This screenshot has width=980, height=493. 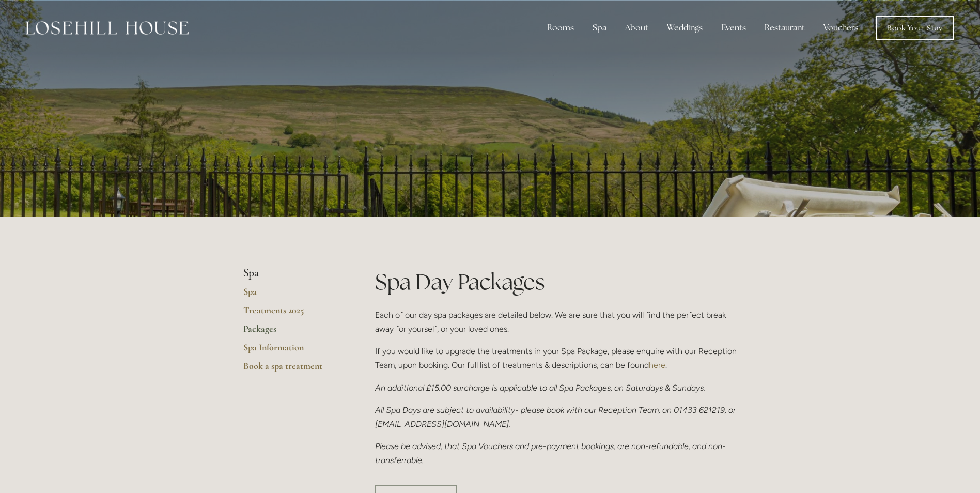 What do you see at coordinates (841, 28) in the screenshot?
I see `a: Vouchers` at bounding box center [841, 28].